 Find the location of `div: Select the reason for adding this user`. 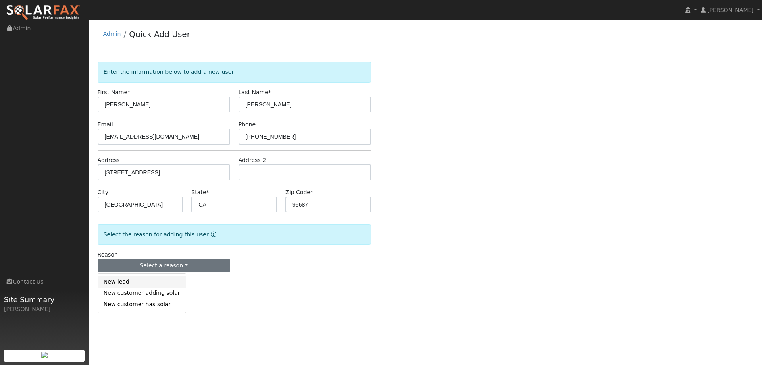

div: Select the reason for adding this user is located at coordinates (234, 234).